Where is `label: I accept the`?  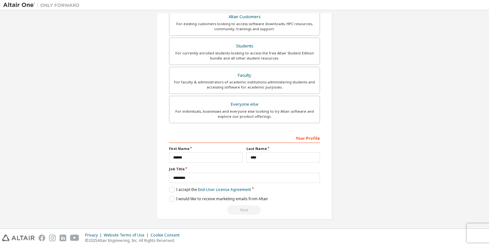 label: I accept the is located at coordinates (210, 189).